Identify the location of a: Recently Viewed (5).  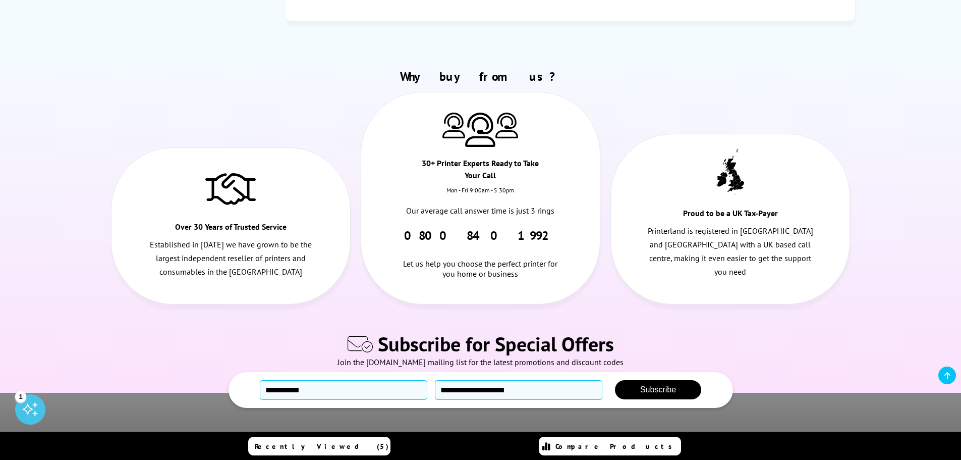
(319, 445).